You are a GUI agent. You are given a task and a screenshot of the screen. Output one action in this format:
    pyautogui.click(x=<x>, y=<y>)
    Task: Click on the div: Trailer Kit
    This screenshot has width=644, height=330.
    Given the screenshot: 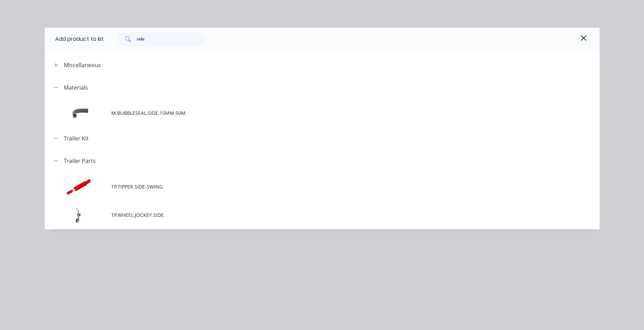 What is the action you would take?
    pyautogui.click(x=76, y=139)
    